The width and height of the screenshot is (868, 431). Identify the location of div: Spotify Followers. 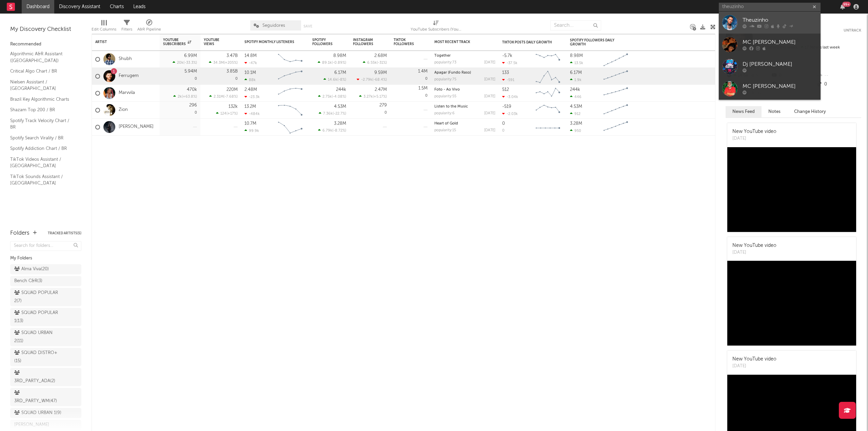
(324, 42).